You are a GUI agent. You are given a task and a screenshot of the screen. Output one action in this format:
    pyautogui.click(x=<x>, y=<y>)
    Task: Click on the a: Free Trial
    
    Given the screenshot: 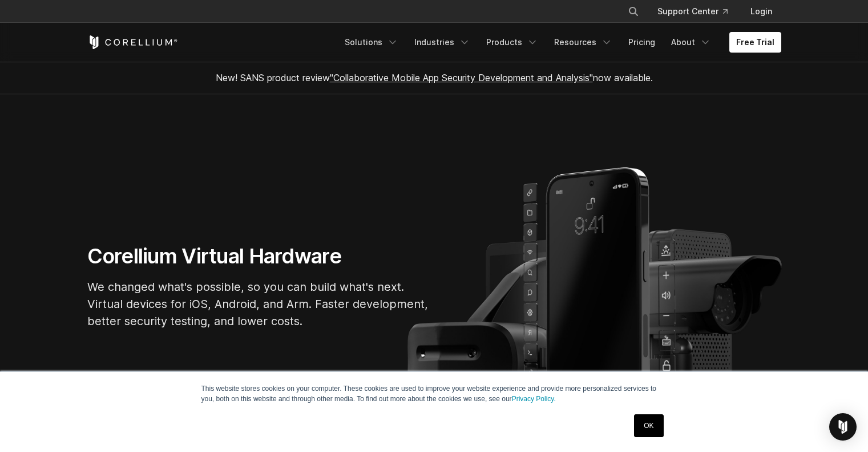 What is the action you would take?
    pyautogui.click(x=755, y=42)
    